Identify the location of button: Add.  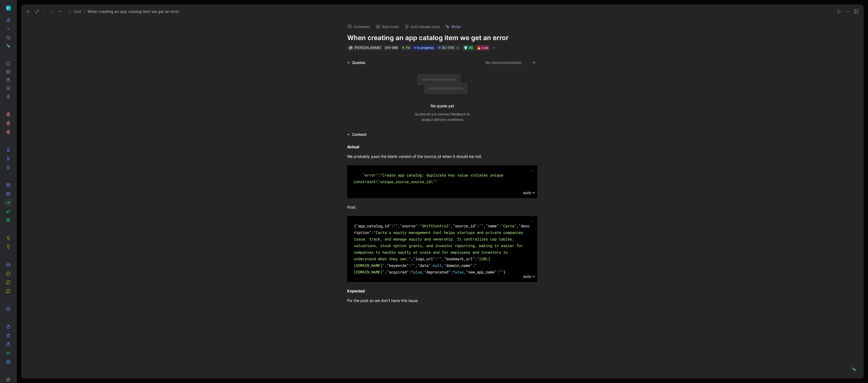
(75, 11).